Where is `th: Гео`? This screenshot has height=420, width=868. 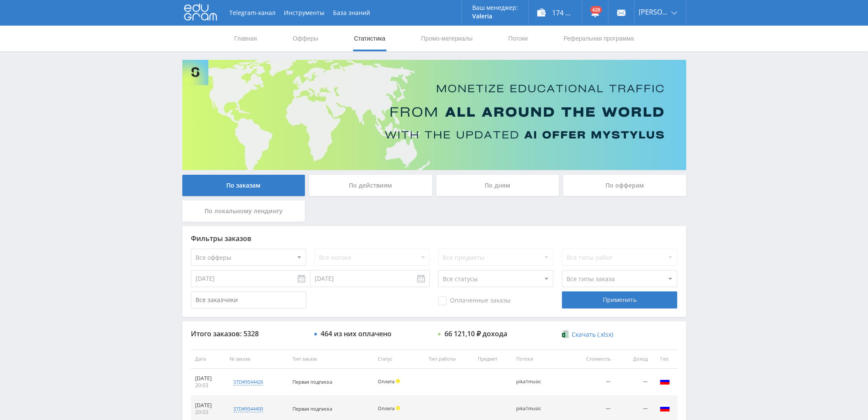 th: Гео is located at coordinates (665, 359).